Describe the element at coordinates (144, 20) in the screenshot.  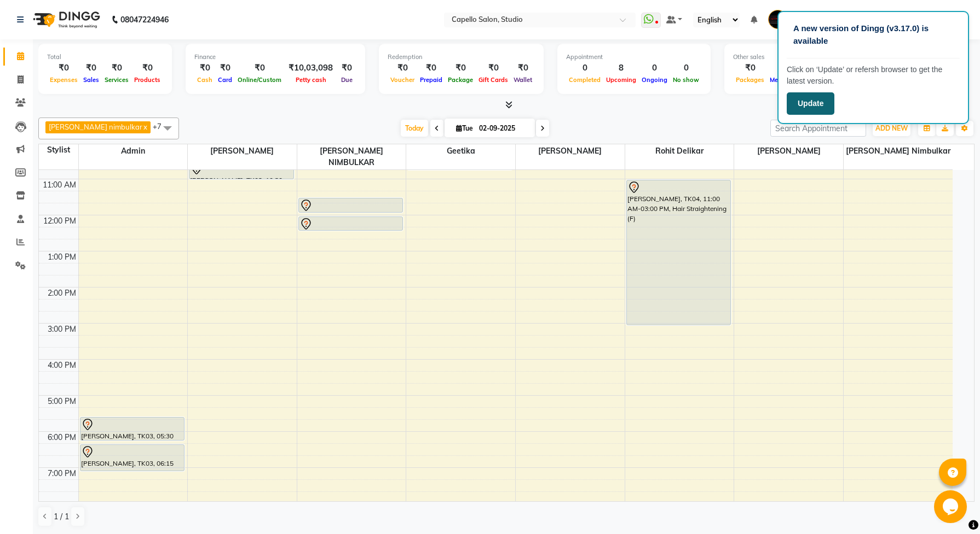
I see `b: 08047224946` at that location.